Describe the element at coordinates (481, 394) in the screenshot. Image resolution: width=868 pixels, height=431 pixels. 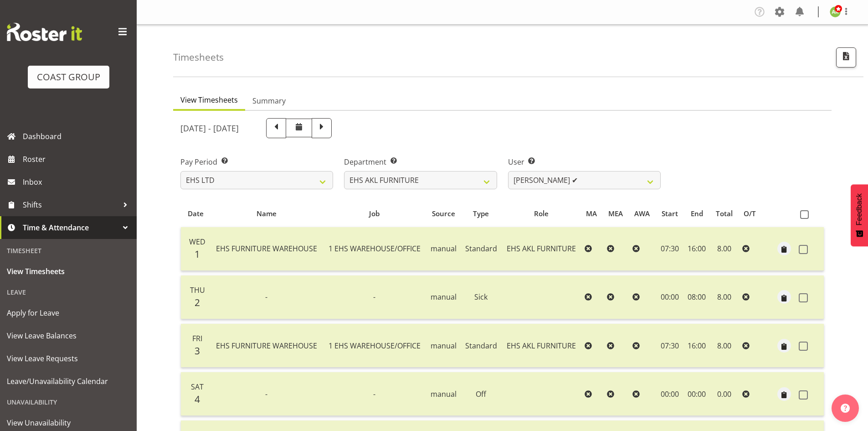
I see `td: Off` at that location.